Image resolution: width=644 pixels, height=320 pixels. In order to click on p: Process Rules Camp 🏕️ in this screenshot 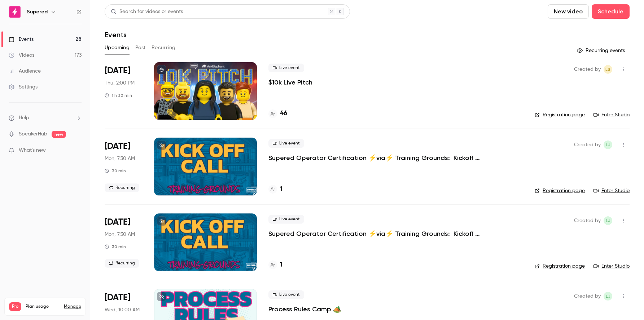, I will do `click(304, 309)`.